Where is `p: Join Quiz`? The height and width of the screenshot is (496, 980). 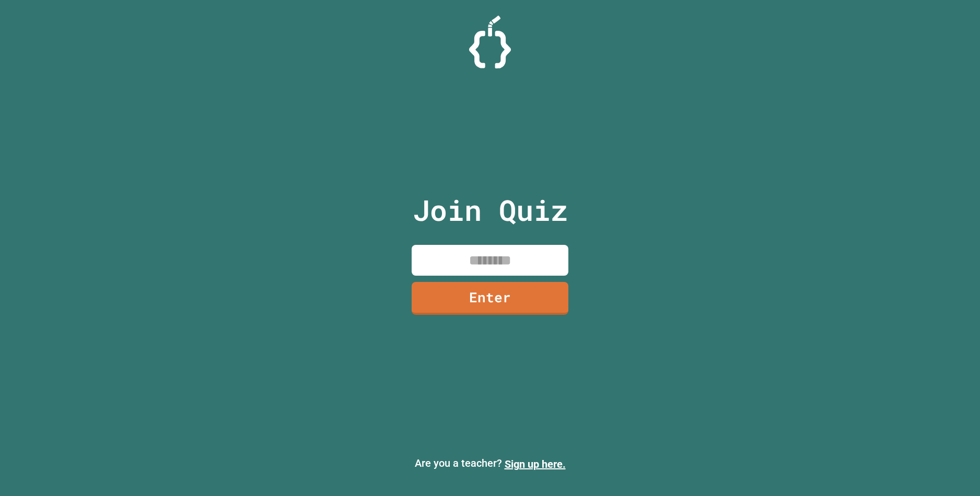
p: Join Quiz is located at coordinates (490, 210).